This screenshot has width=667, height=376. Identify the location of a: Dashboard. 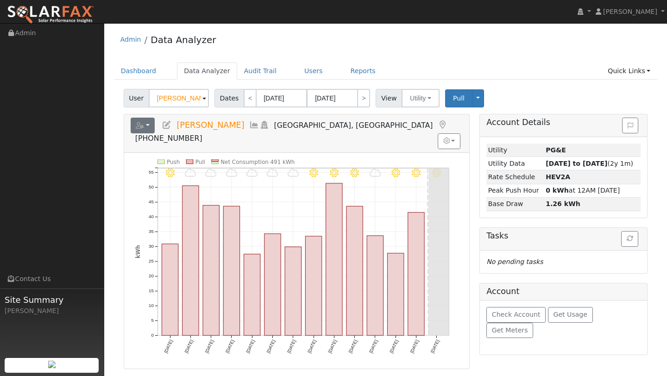
(138, 71).